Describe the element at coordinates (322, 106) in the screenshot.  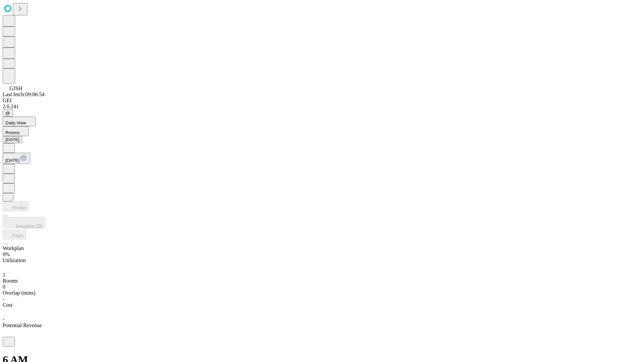
I see `div: 2.0.241` at that location.